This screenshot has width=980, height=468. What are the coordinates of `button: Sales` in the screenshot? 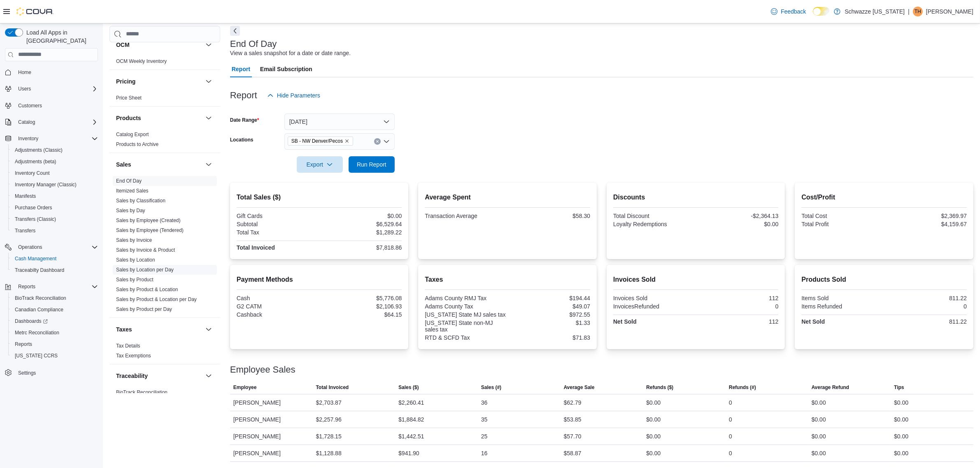 It's located at (159, 164).